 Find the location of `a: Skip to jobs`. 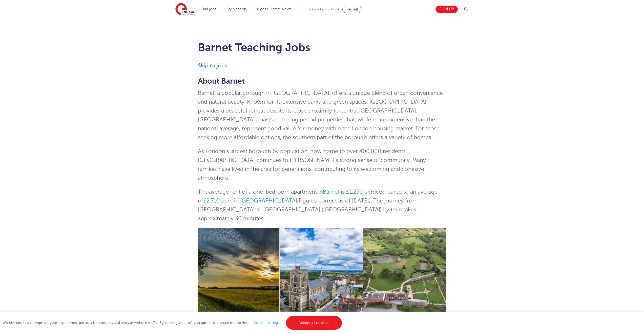

a: Skip to jobs is located at coordinates (213, 66).